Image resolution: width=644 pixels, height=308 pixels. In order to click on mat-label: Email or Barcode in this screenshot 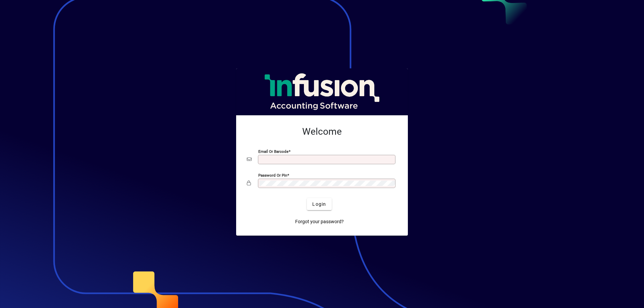, I will do `click(274, 152)`.